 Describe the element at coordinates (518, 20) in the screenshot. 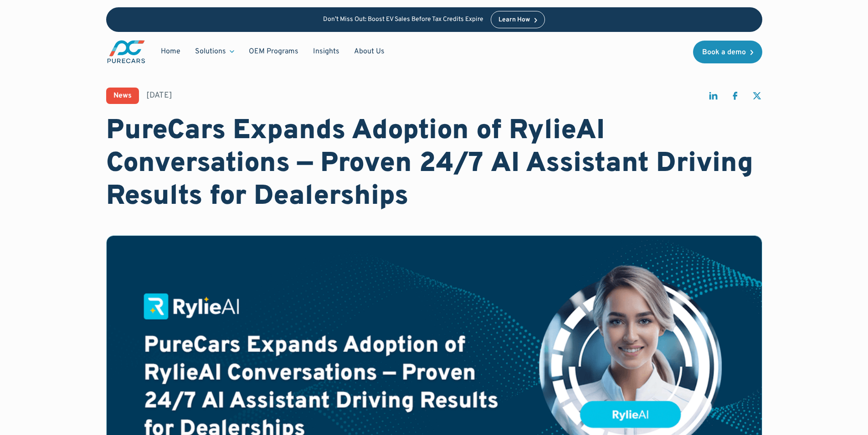

I see `a: Learn How` at that location.